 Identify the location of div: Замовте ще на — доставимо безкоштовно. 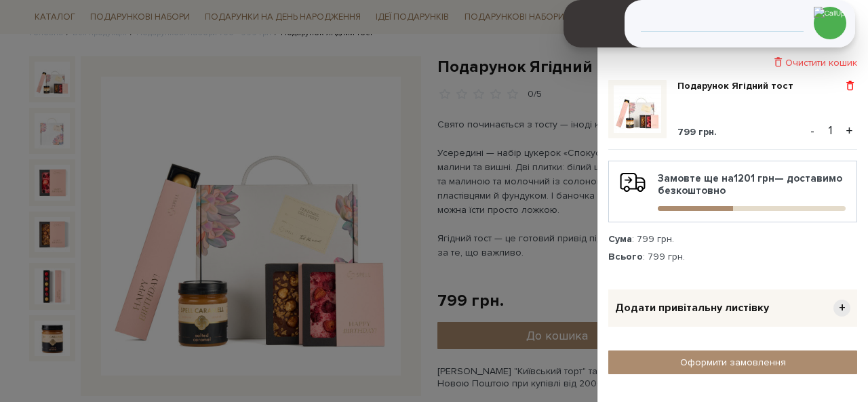
(732, 191).